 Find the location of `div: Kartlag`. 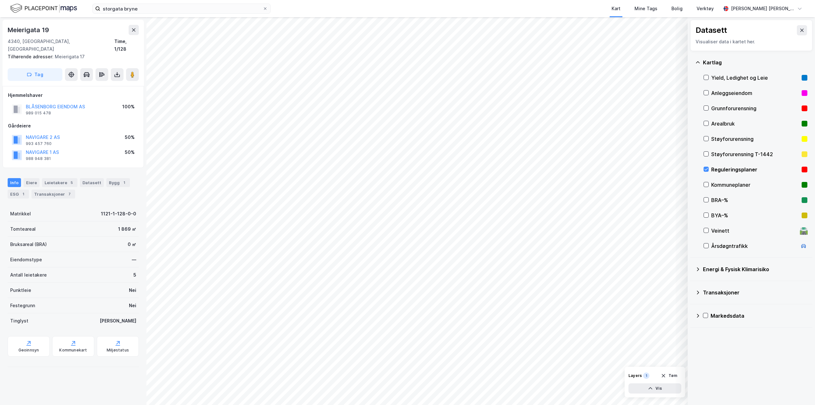

div: Kartlag is located at coordinates (755, 62).